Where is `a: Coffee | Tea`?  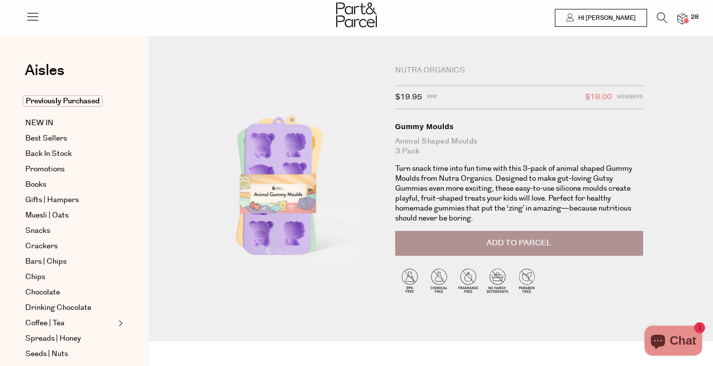 a: Coffee | Tea is located at coordinates (70, 323).